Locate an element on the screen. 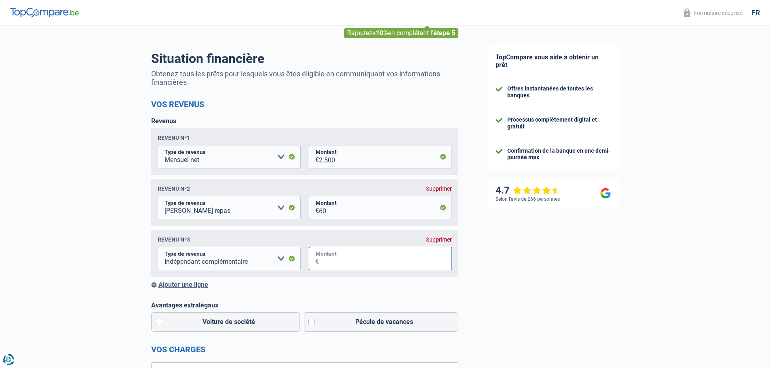 The width and height of the screenshot is (770, 368). h2: Vos charges is located at coordinates (305, 350).